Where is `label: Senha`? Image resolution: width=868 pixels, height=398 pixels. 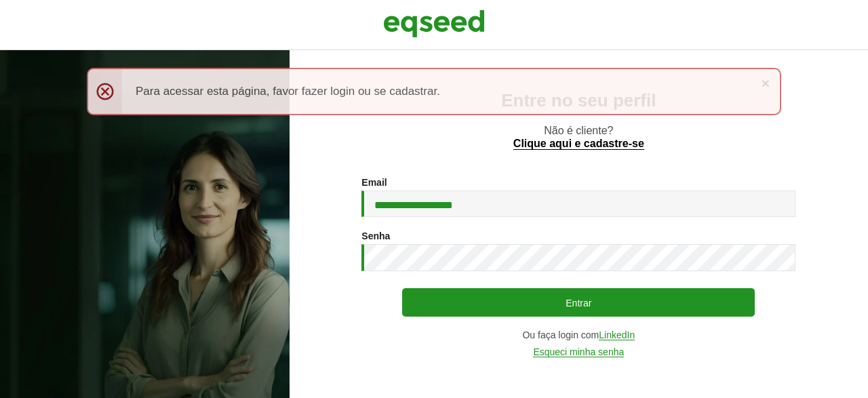 label: Senha is located at coordinates (376, 236).